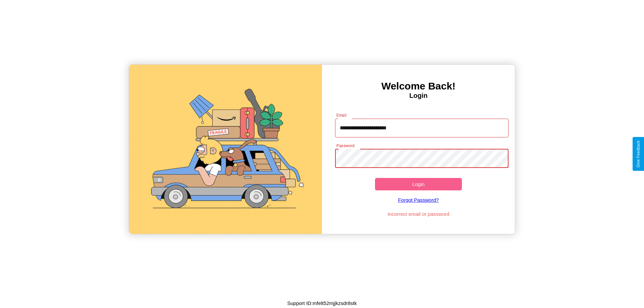 This screenshot has width=644, height=308. I want to click on label: Password, so click(345, 146).